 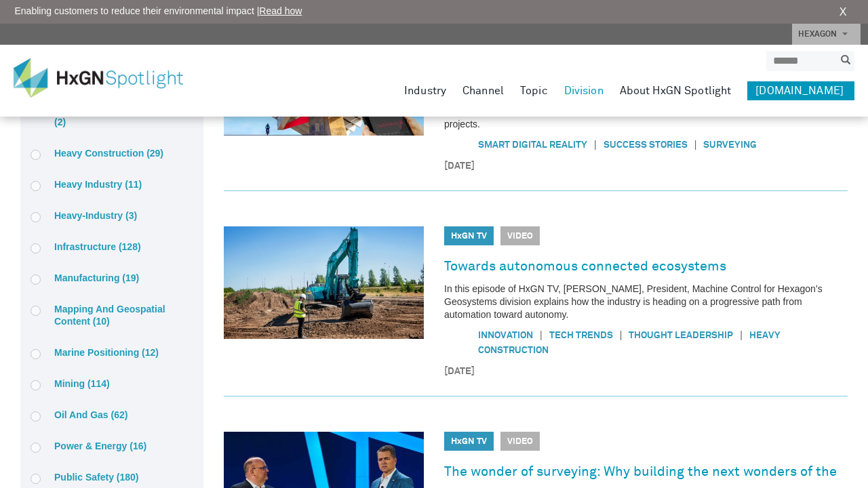 What do you see at coordinates (533, 145) in the screenshot?
I see `a: Smart Digital Reality` at bounding box center [533, 145].